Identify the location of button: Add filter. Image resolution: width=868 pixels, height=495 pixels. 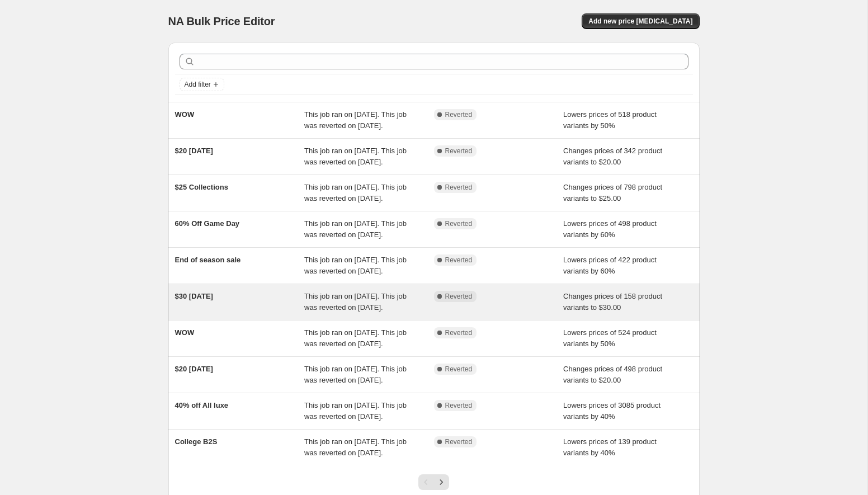
(202, 85).